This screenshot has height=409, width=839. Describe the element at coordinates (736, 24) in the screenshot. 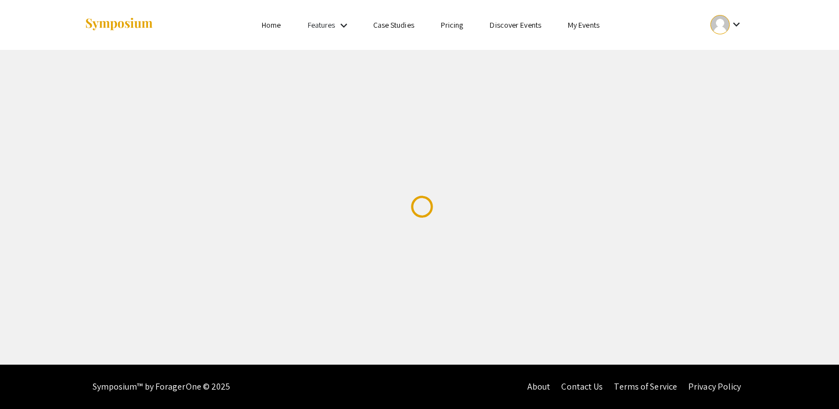

I see `mat-icon: Expand account dropdown` at that location.